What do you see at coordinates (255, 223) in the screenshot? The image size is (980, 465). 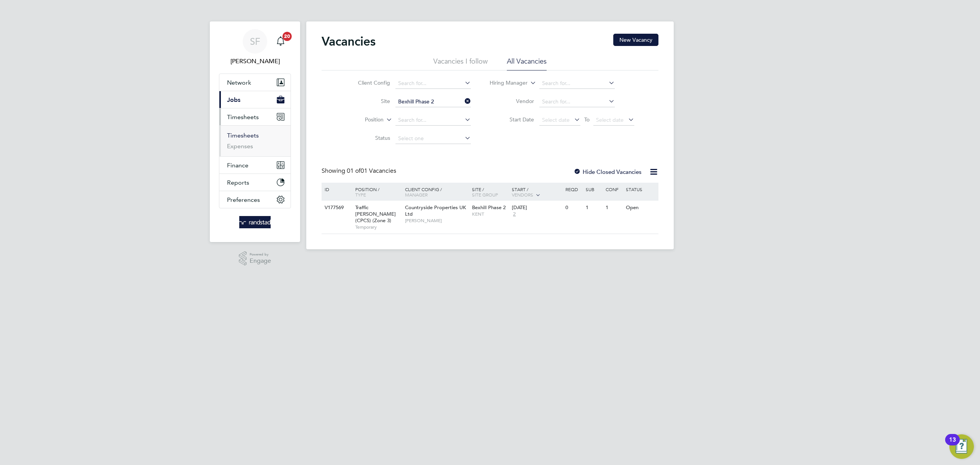 I see `a: Go to home page` at bounding box center [255, 223].